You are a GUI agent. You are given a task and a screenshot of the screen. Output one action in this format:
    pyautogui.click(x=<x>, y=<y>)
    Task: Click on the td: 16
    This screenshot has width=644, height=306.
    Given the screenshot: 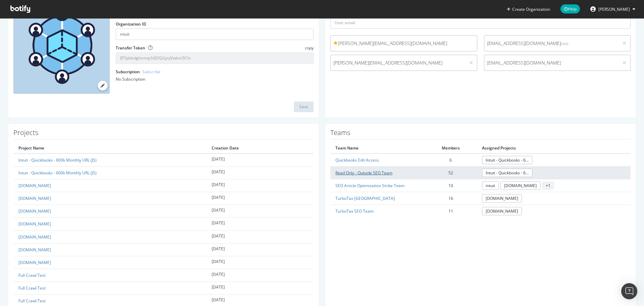 What is the action you would take?
    pyautogui.click(x=450, y=199)
    